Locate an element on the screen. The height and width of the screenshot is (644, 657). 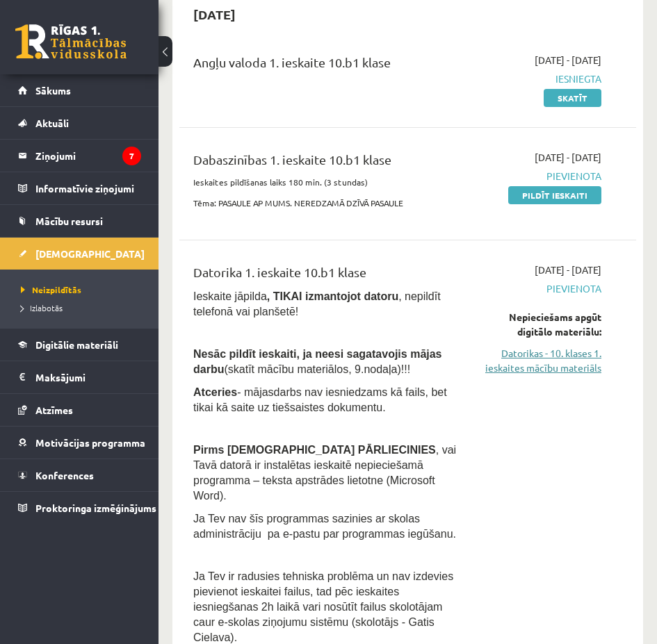
a: Konferences is located at coordinates (79, 476).